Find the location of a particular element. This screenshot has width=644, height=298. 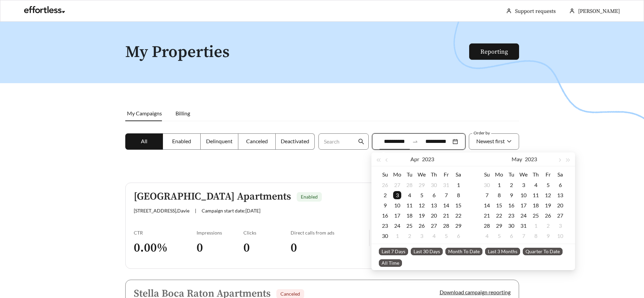

td: 2023-03-28 is located at coordinates (410, 185).